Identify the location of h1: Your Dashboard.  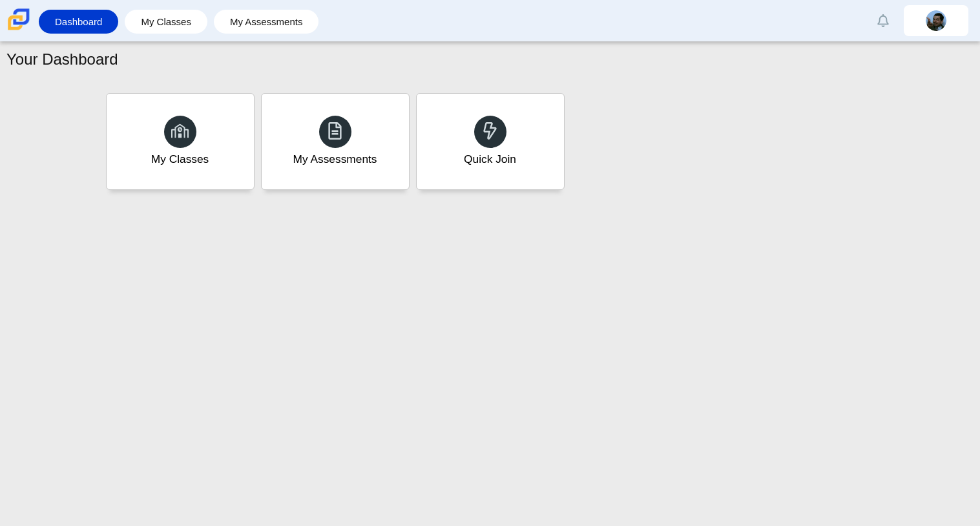
(62, 60).